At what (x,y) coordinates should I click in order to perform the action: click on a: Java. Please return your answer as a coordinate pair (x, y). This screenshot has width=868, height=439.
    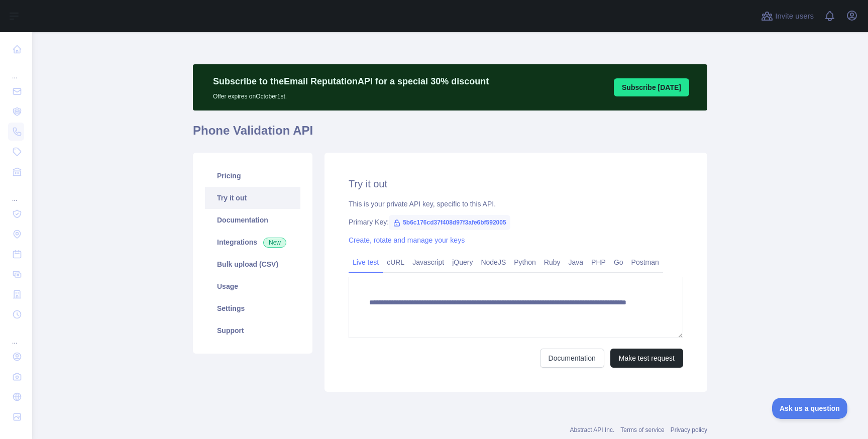
    Looking at the image, I should click on (576, 262).